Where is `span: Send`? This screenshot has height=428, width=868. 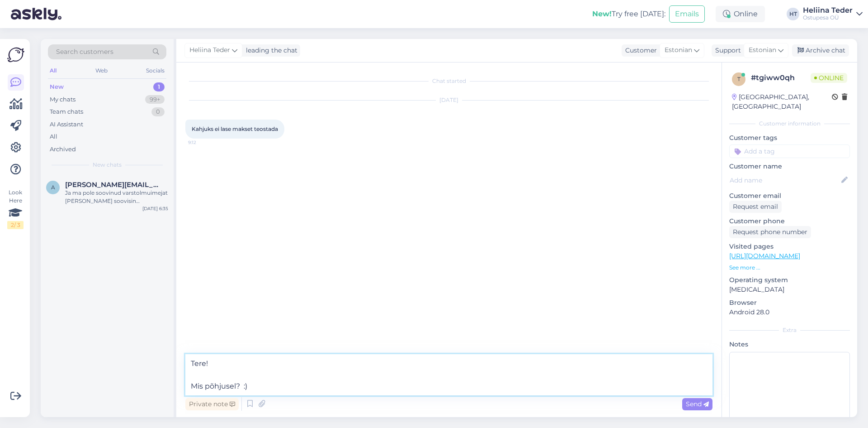 span: Send is located at coordinates (697, 404).